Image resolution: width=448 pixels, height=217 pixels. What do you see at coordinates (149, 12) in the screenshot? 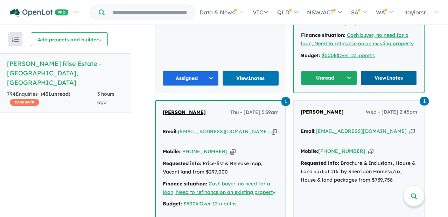
I see `input: Try estate name, suburb, builder or developer` at bounding box center [149, 12].